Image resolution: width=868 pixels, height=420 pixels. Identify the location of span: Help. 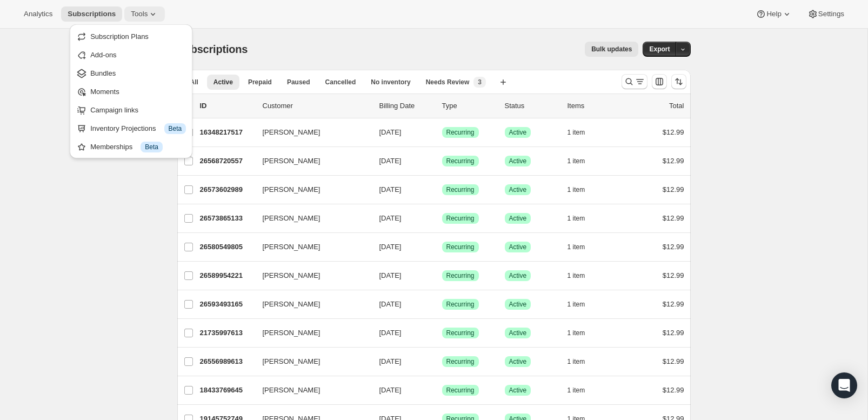
(774, 14).